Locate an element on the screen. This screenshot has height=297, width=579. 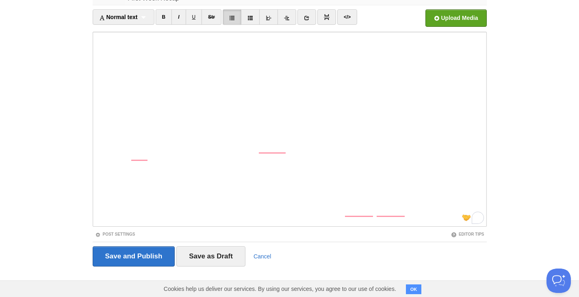
input: Save and Publish is located at coordinates (134, 256).